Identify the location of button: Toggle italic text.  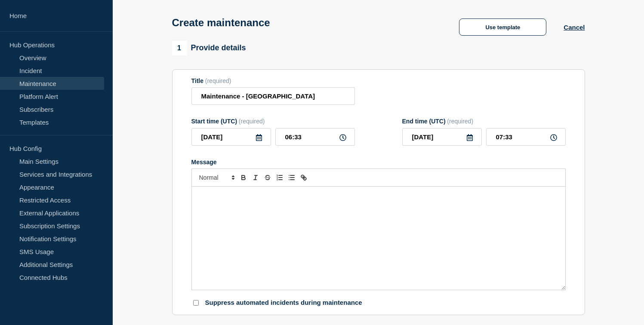
(255, 178).